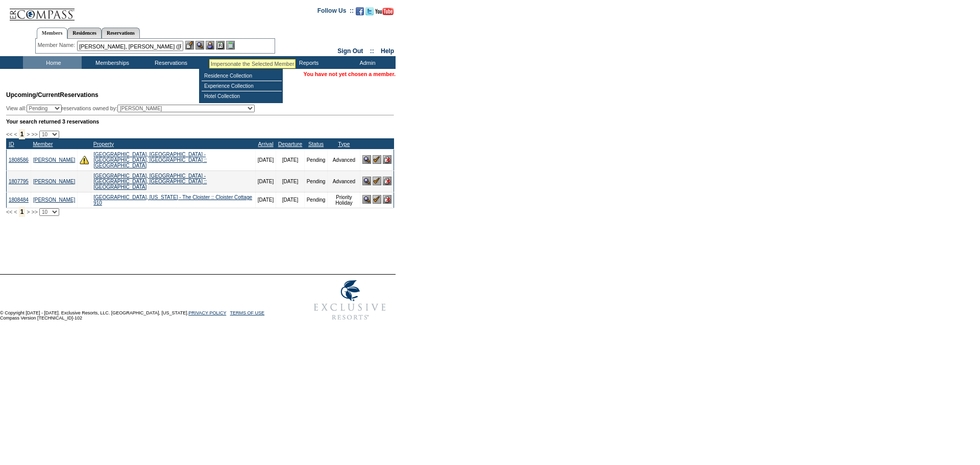 The image size is (980, 465). I want to click on a: Help, so click(387, 51).